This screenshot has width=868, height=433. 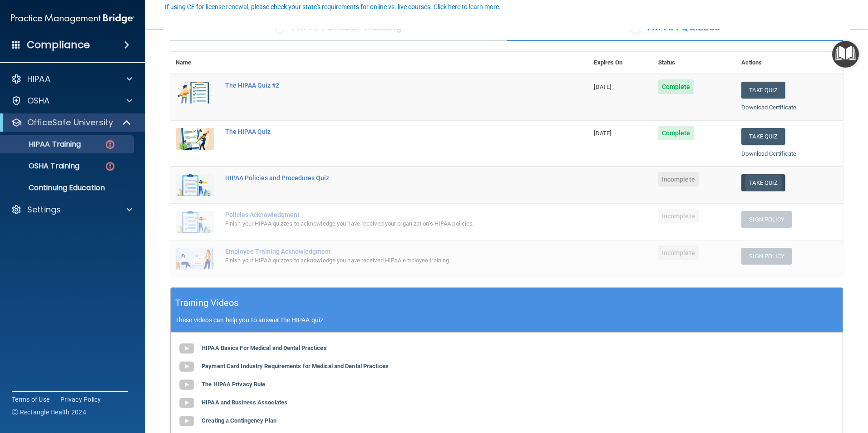 What do you see at coordinates (44, 210) in the screenshot?
I see `p: Settings` at bounding box center [44, 210].